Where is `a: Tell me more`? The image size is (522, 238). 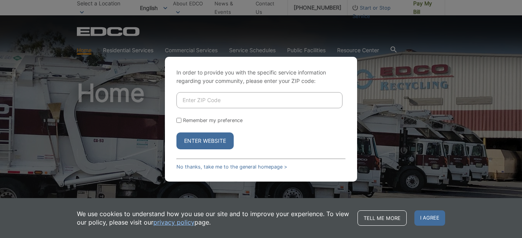 a: Tell me more is located at coordinates (382, 218).